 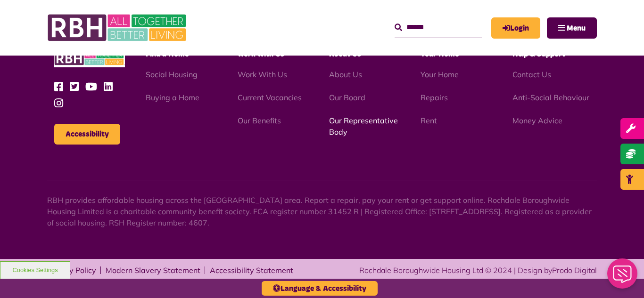 What do you see at coordinates (439, 54) in the screenshot?
I see `span: Your Home` at bounding box center [439, 54].